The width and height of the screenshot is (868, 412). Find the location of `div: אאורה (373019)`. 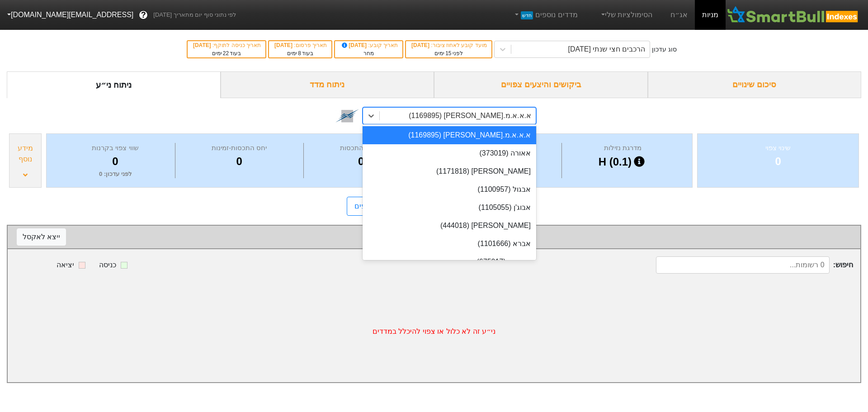

div: אאורה (373019) is located at coordinates (449, 153).